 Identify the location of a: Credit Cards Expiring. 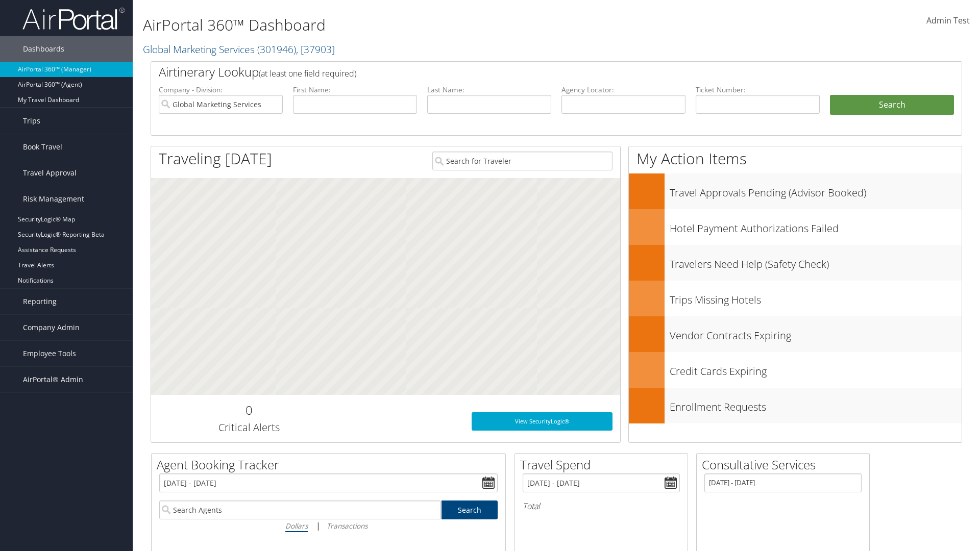
(795, 370).